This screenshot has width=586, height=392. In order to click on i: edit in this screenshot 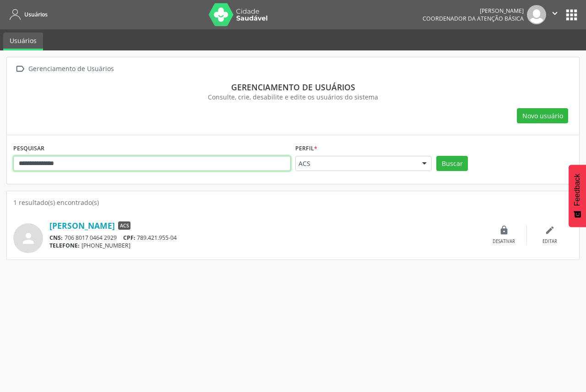, I will do `click(550, 230)`.